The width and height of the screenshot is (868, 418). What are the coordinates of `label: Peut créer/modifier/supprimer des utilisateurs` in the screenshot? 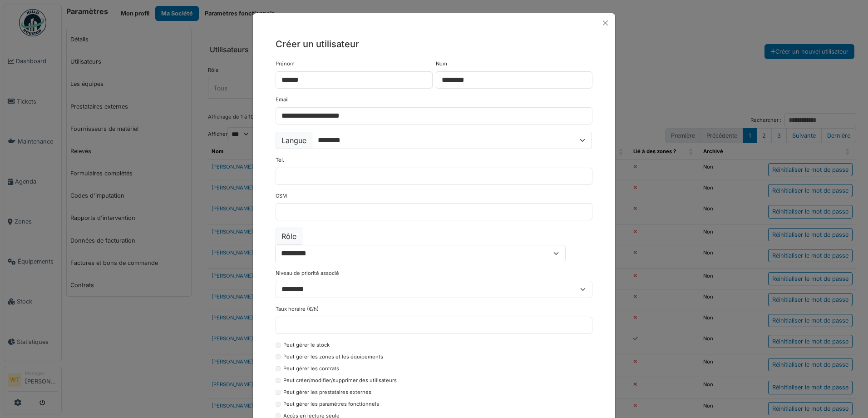 It's located at (340, 380).